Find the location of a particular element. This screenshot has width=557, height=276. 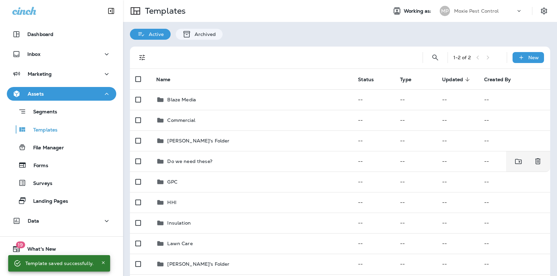

button: Landing Pages is located at coordinates (62, 200).